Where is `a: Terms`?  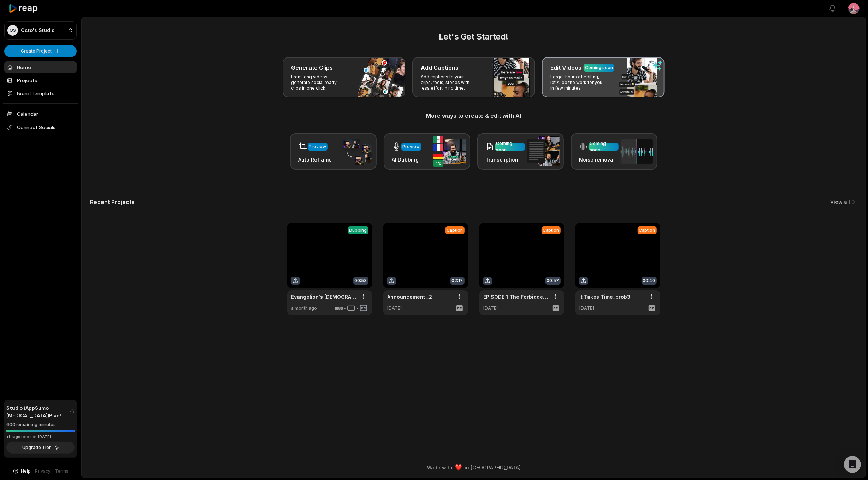
a: Terms is located at coordinates (62, 471).